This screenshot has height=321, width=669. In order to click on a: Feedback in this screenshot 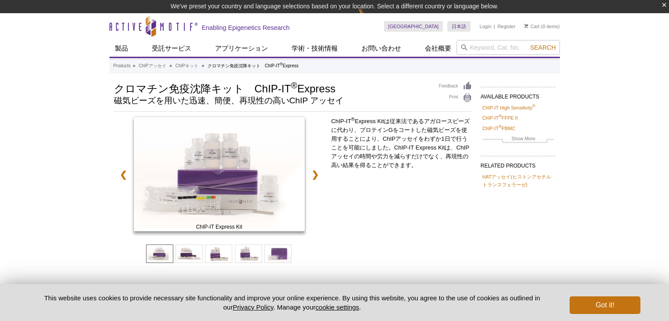, I will do `click(455, 86)`.